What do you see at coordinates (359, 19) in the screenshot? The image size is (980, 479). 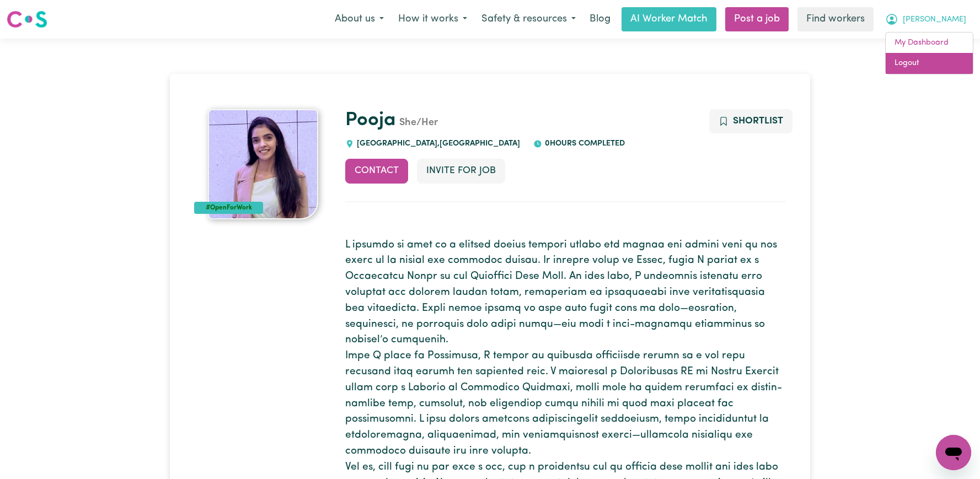 I see `button: About us` at bounding box center [359, 19].